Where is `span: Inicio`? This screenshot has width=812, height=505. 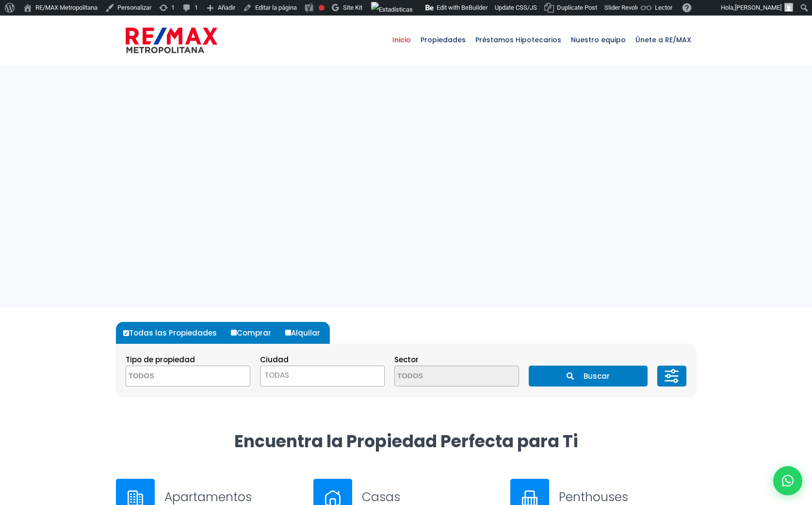
span: Inicio is located at coordinates (402, 40).